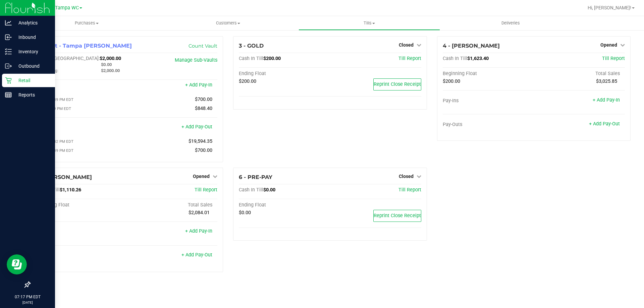 The width and height of the screenshot is (644, 308). I want to click on span: Customers, so click(228, 23).